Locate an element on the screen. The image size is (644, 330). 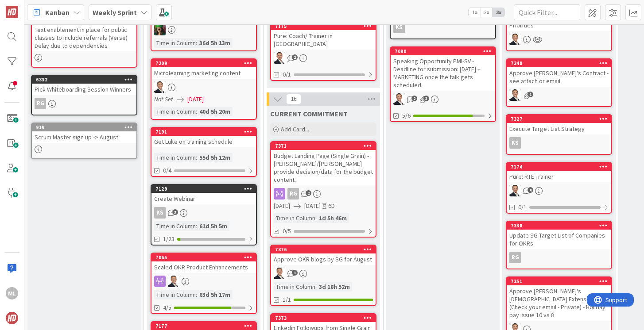
div: 7129Create Webinar is located at coordinates (204, 195).